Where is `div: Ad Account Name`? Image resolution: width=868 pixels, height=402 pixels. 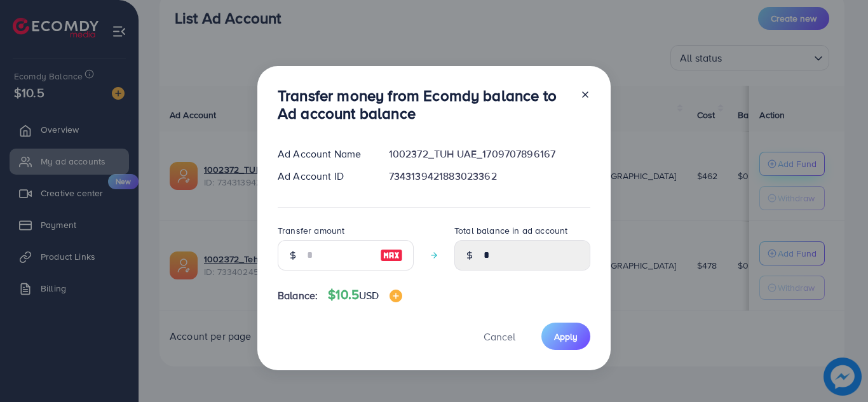
div: Ad Account Name is located at coordinates (323, 154).